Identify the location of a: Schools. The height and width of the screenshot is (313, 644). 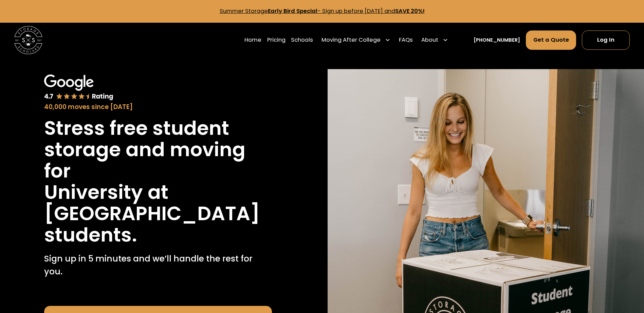
(302, 40).